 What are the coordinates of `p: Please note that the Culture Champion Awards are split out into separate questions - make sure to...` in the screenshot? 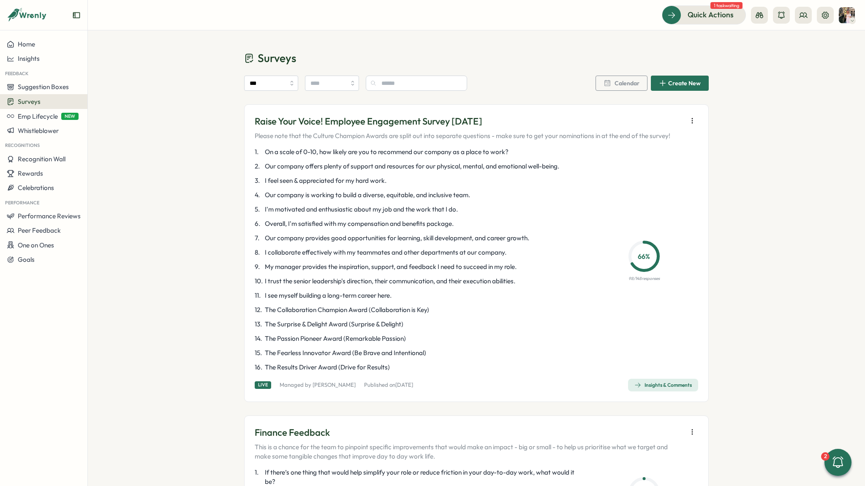 It's located at (463, 136).